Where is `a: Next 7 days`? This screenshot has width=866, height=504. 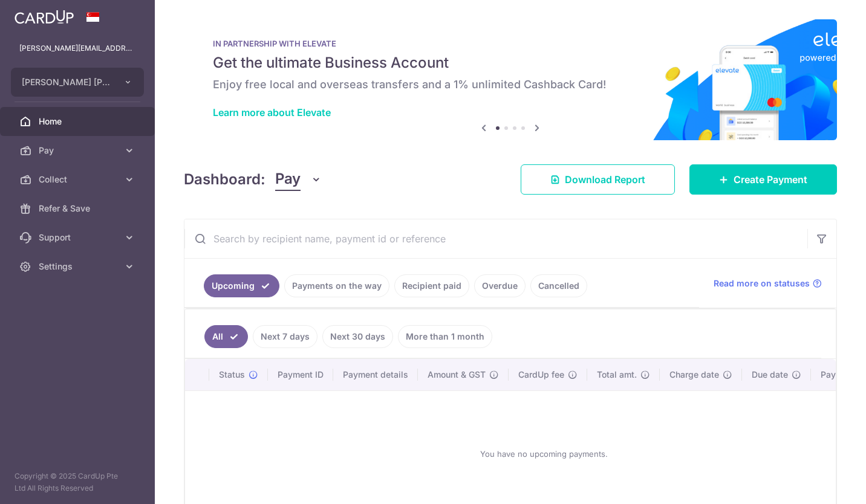 a: Next 7 days is located at coordinates (285, 337).